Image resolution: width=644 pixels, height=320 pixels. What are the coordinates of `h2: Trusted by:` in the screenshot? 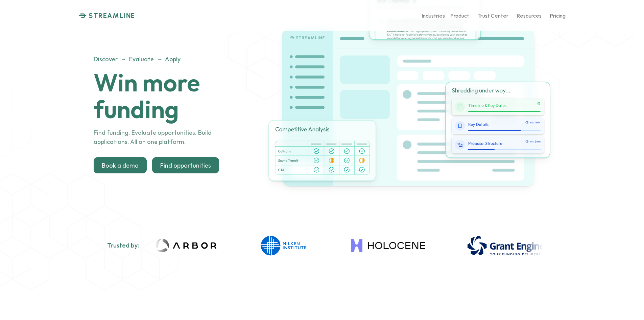 It's located at (123, 245).